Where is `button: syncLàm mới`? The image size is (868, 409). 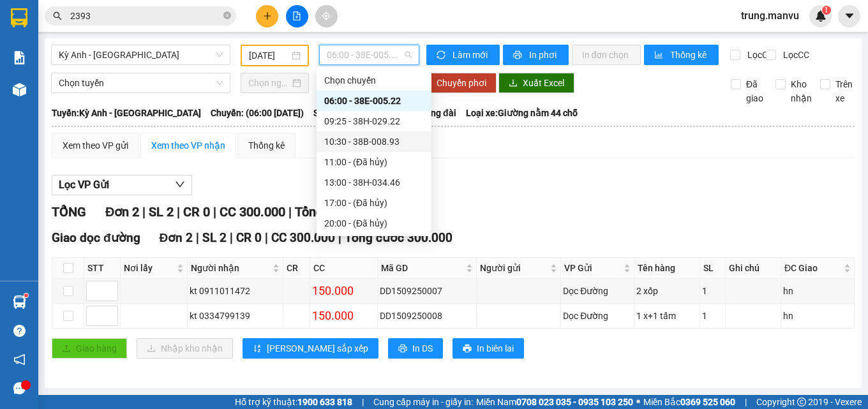
button: syncLàm mới is located at coordinates (463, 55).